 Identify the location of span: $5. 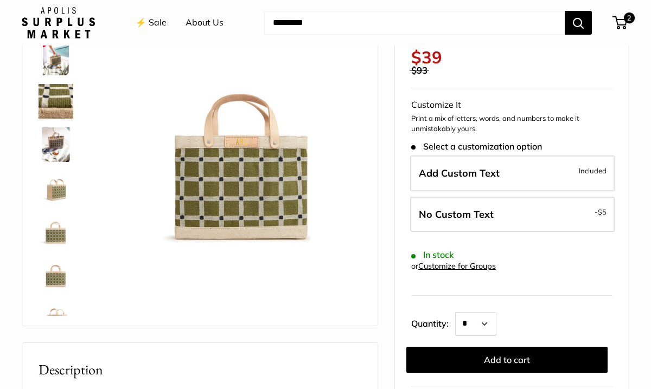
(602, 212).